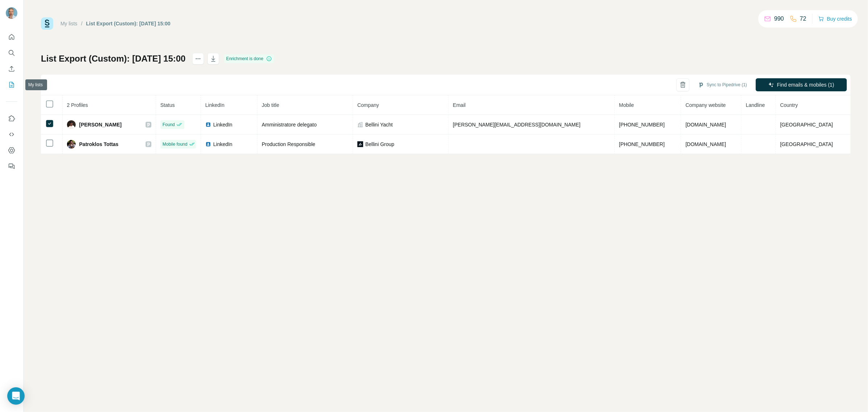  I want to click on span: Mobile found, so click(175, 144).